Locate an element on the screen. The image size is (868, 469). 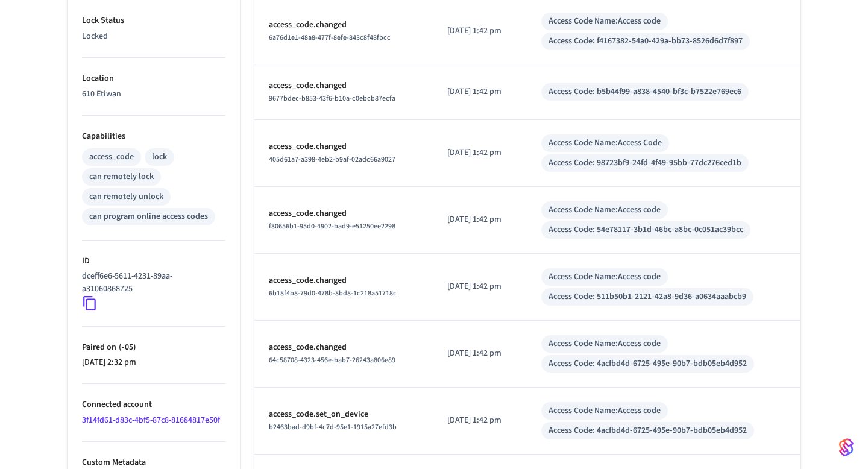
span: 64c58708-4323-456e-bab7-26243a806e89 is located at coordinates (332, 360).